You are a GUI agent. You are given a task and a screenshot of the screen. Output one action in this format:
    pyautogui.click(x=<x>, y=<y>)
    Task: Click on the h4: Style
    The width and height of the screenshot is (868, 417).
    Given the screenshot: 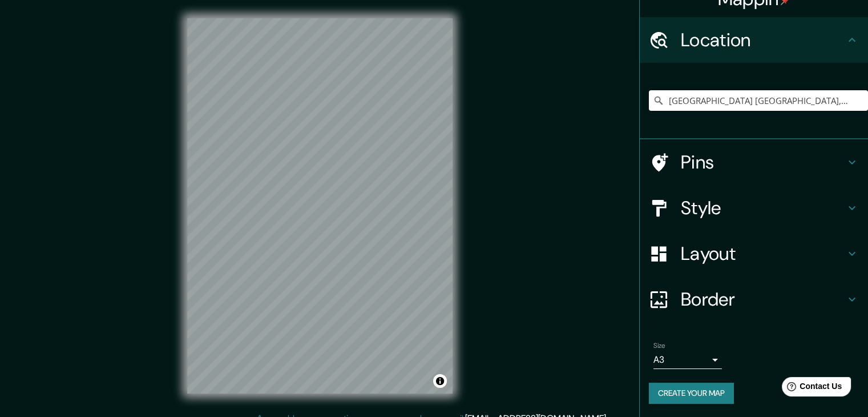 What is the action you would take?
    pyautogui.click(x=763, y=208)
    